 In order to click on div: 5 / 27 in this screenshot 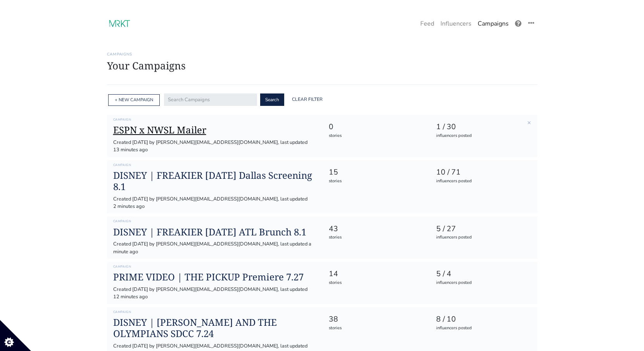, I will do `click(483, 229)`.